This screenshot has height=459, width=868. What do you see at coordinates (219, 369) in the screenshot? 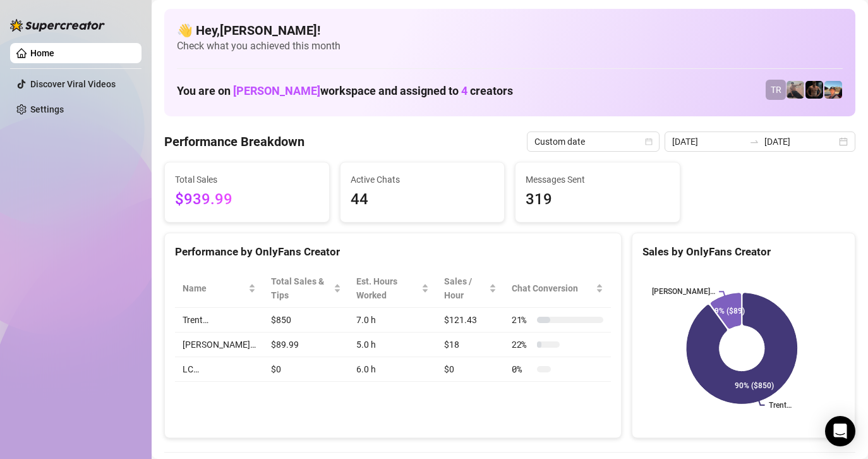
I see `td: LC…` at bounding box center [219, 369].